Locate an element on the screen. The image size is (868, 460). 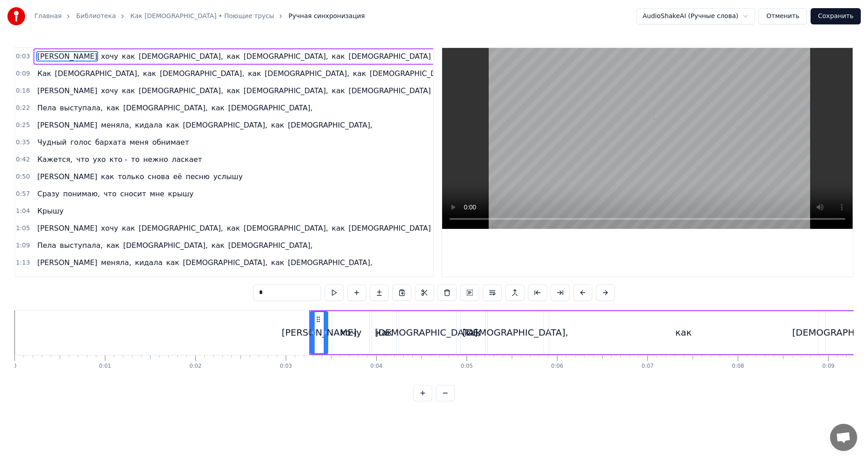
span: бархата is located at coordinates (110, 142).